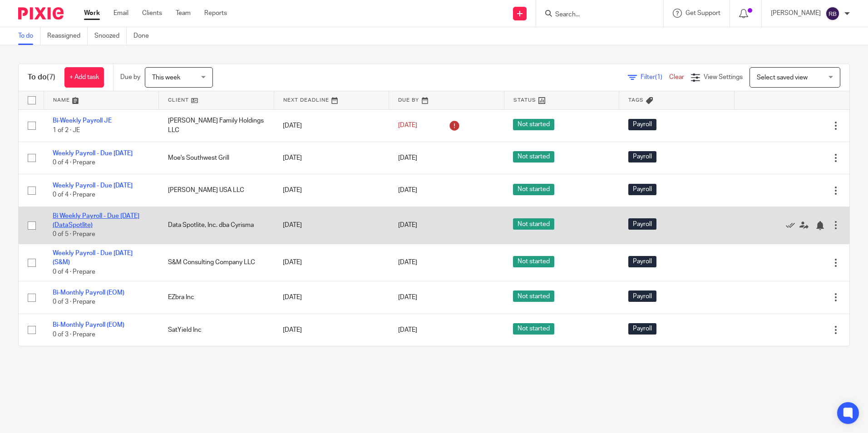 The width and height of the screenshot is (868, 433). I want to click on span: View Settings, so click(723, 77).